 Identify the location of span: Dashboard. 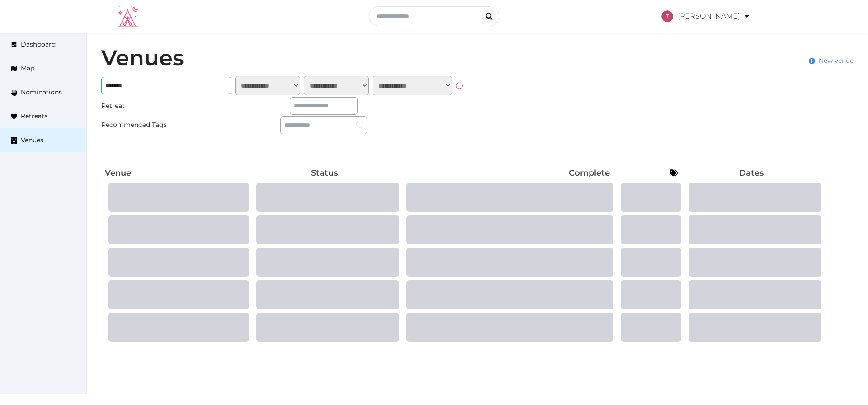
(38, 44).